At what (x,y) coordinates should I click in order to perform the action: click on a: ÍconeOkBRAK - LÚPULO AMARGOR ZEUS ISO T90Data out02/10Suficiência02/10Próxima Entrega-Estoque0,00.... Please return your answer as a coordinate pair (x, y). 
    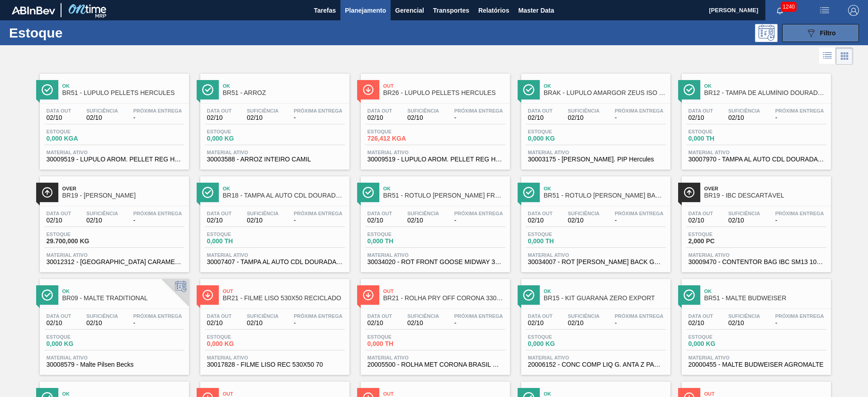
    Looking at the image, I should click on (594, 118).